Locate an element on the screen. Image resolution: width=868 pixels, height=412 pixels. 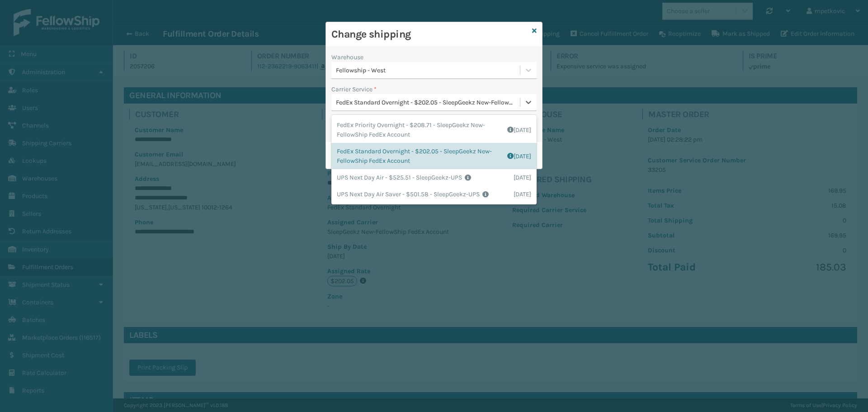
div: Fellowship - West is located at coordinates (428, 70).